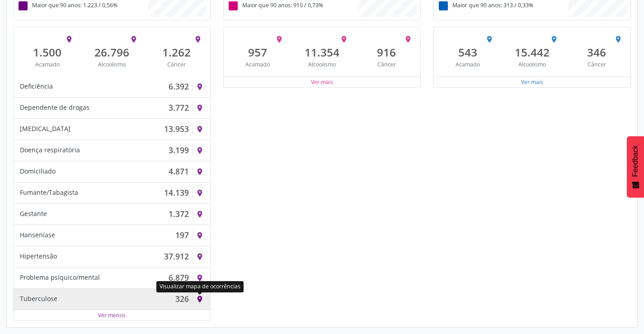  I want to click on div: 6.392, so click(178, 86).